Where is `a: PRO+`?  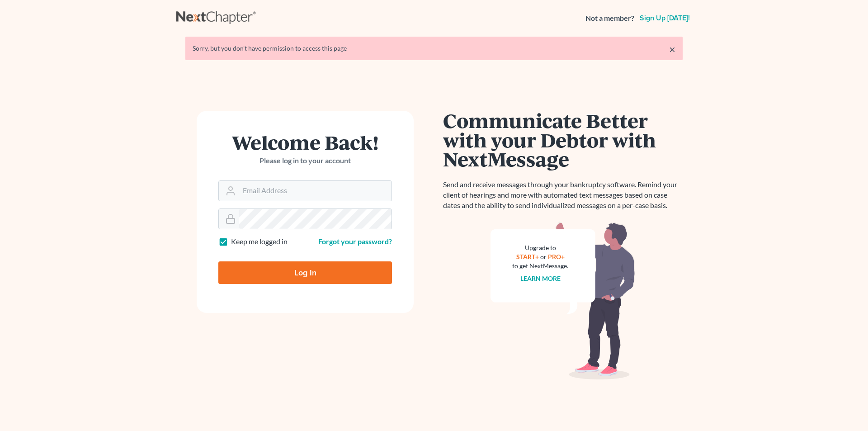 a: PRO+ is located at coordinates (556, 256).